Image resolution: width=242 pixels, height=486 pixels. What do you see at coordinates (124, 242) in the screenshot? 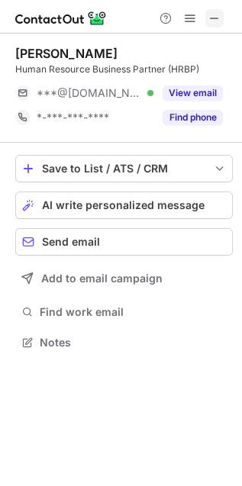
I see `button: Send email` at bounding box center [124, 242].